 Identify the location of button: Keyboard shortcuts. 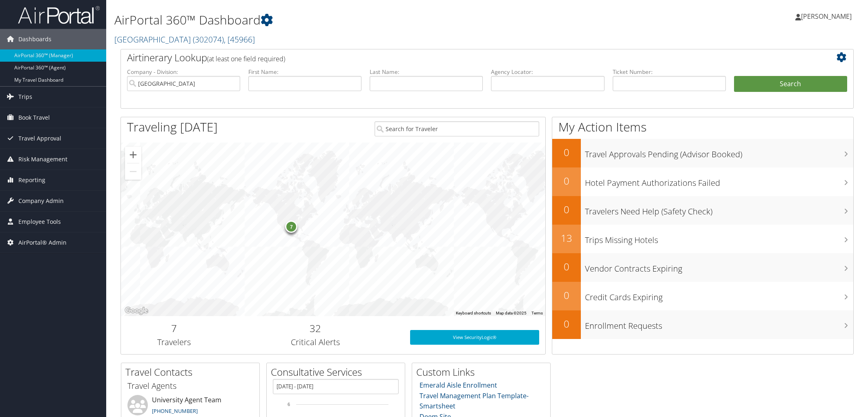
(473, 313).